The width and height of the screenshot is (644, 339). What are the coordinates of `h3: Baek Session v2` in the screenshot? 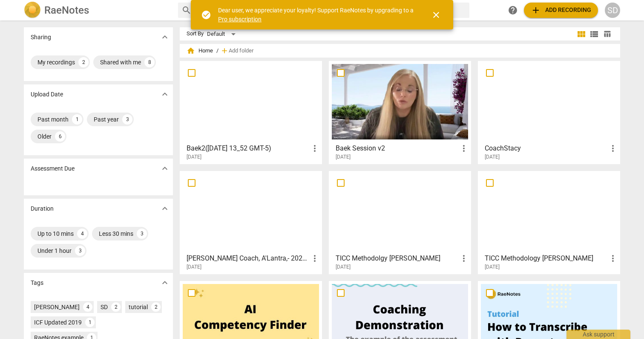 It's located at (397, 148).